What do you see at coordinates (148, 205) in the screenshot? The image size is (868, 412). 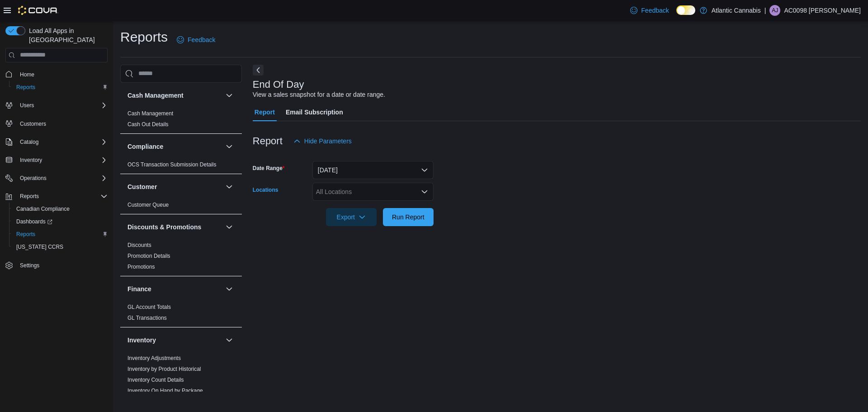 I see `a: Customer Queue` at bounding box center [148, 205].